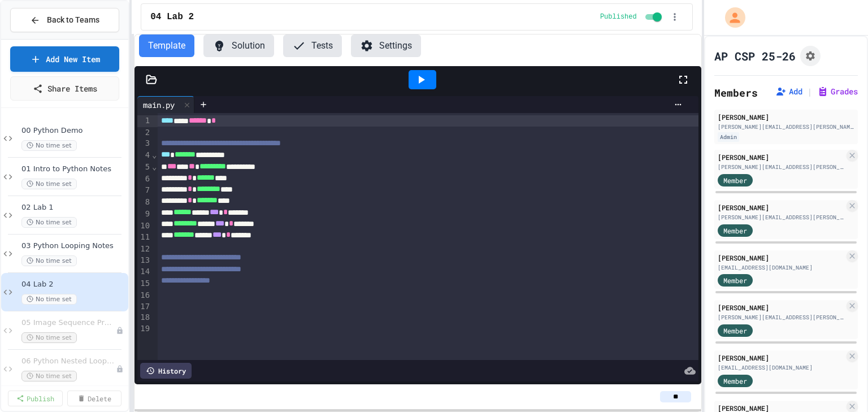  Describe the element at coordinates (144, 284) in the screenshot. I see `div: 15` at that location.